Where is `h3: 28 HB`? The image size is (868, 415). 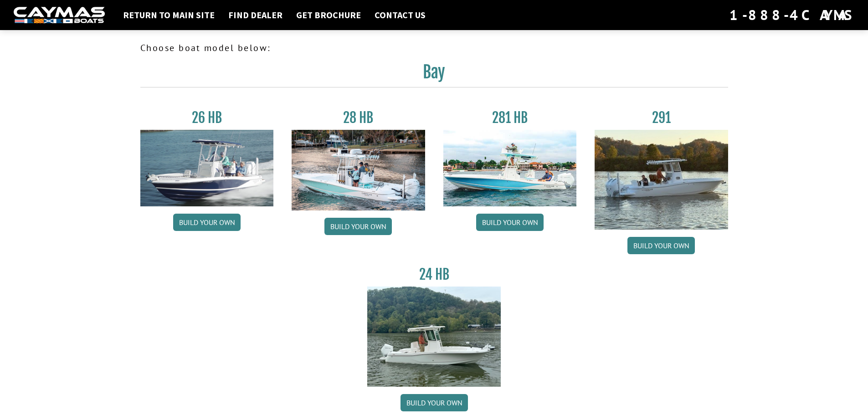 h3: 28 HB is located at coordinates (358, 117).